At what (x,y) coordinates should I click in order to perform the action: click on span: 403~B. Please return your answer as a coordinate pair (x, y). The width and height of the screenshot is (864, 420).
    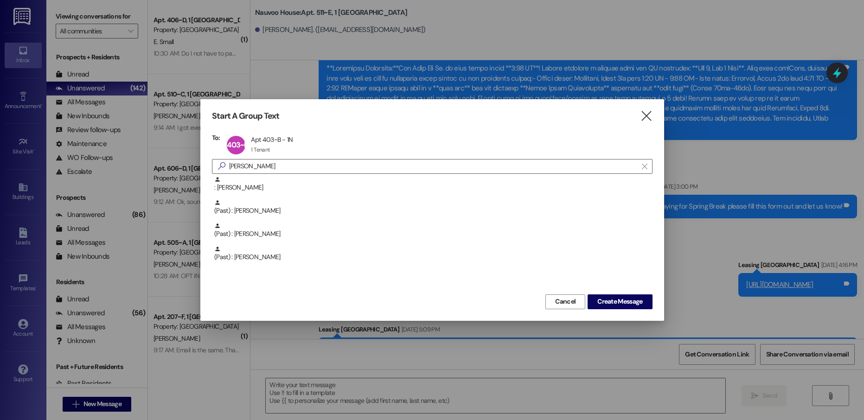
    Looking at the image, I should click on (237, 145).